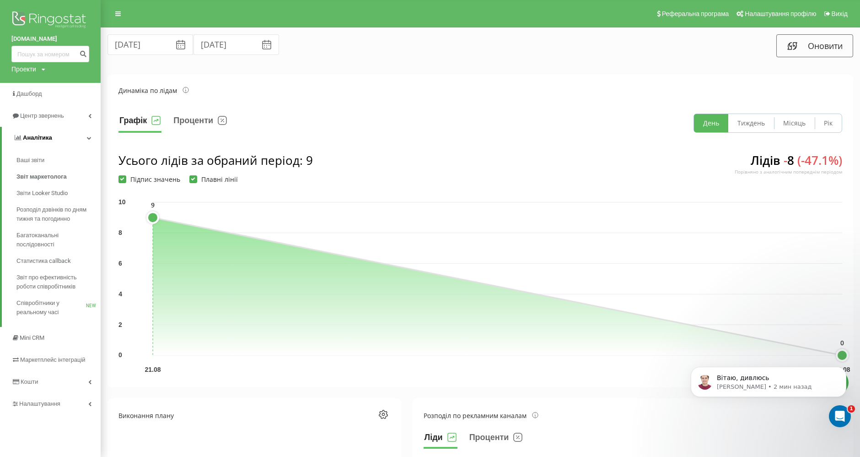 This screenshot has height=457, width=860. Describe the element at coordinates (840, 14) in the screenshot. I see `span: Вихід` at that location.